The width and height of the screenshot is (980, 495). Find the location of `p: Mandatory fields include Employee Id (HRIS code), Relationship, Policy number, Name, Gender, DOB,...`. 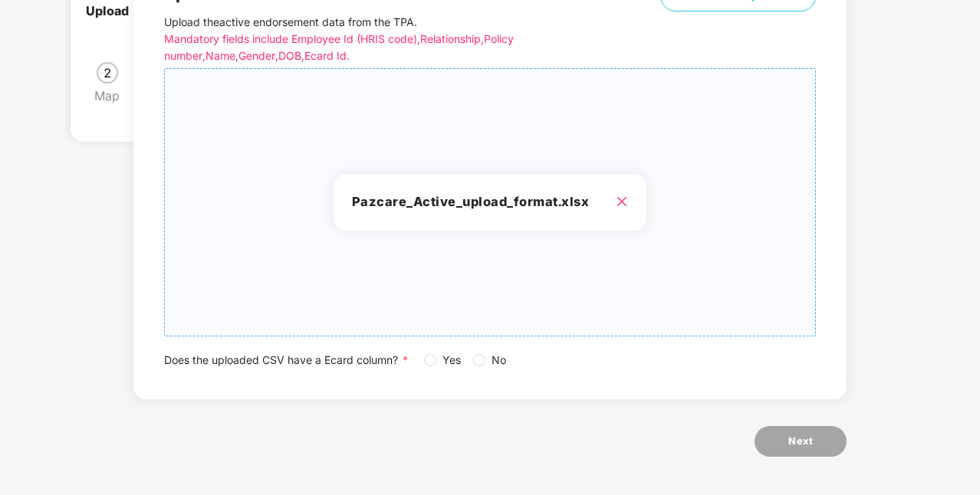

p: Mandatory fields include Employee Id (HRIS code), Relationship, Policy number, Name, Gender, DOB,... is located at coordinates (409, 48).